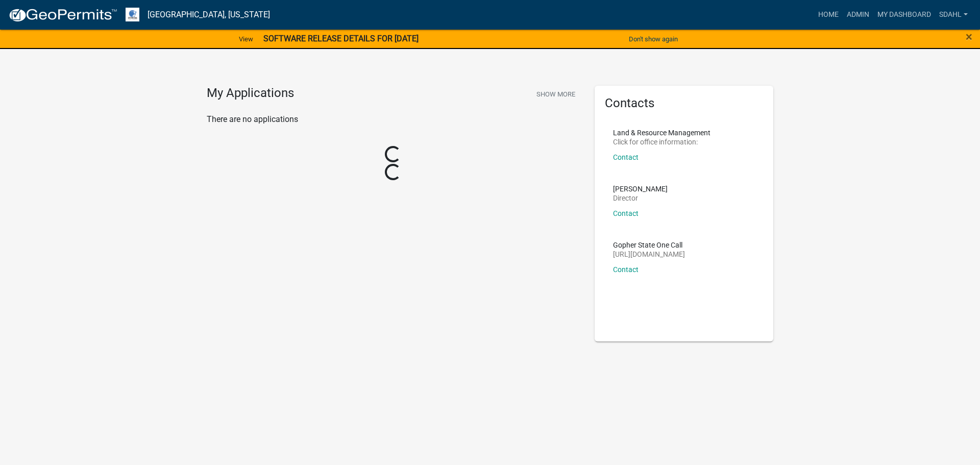 The width and height of the screenshot is (980, 465). I want to click on h4: My Applications, so click(250, 94).